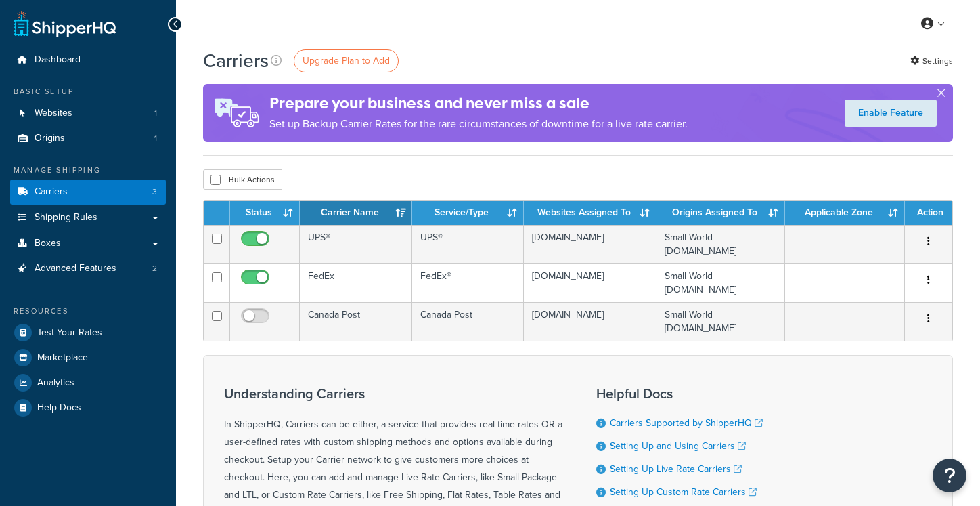 The width and height of the screenshot is (980, 506). I want to click on div: Manage Shipping, so click(88, 170).